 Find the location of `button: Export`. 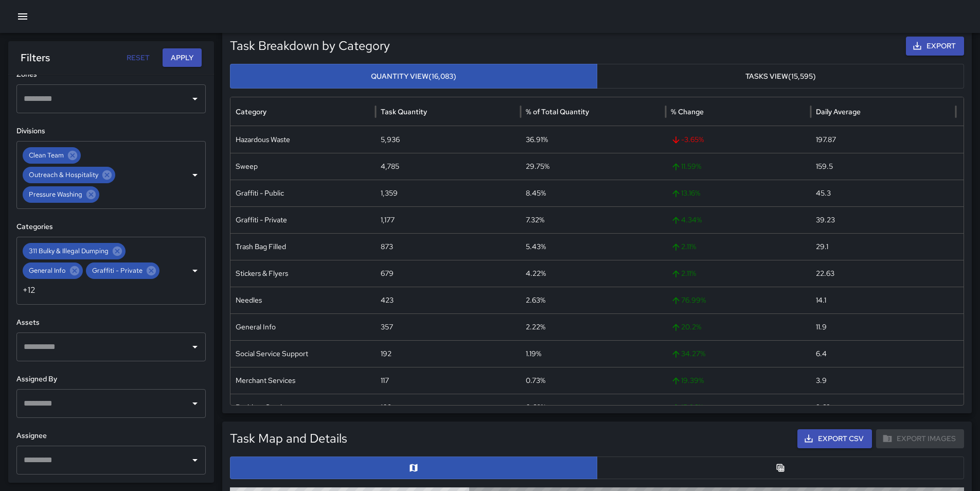

button: Export is located at coordinates (935, 46).